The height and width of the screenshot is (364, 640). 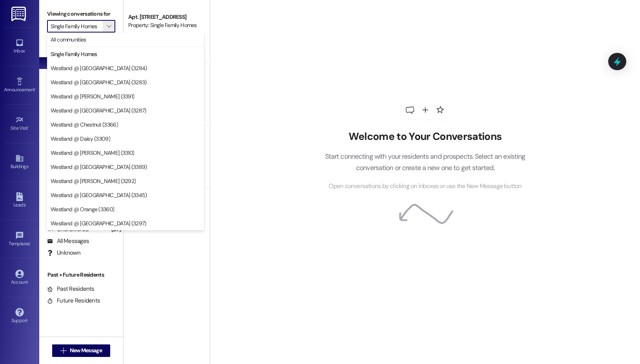 I want to click on div: Future Residents, so click(x=74, y=301).